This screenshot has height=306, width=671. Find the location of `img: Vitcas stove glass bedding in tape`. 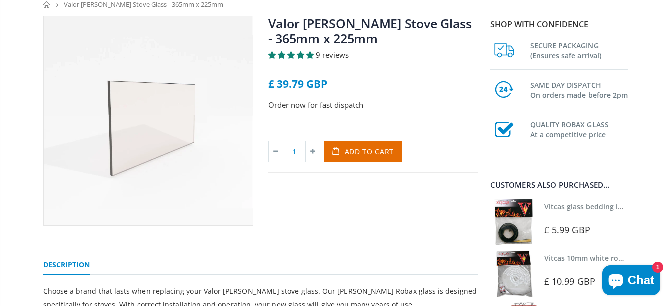

img: Vitcas stove glass bedding in tape is located at coordinates (513, 222).